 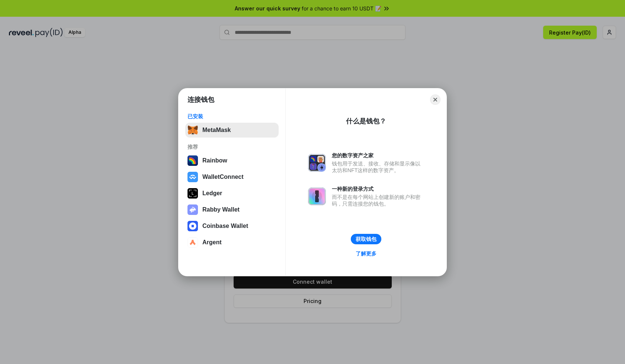 I want to click on div: 一种新的登录方式, so click(x=378, y=189).